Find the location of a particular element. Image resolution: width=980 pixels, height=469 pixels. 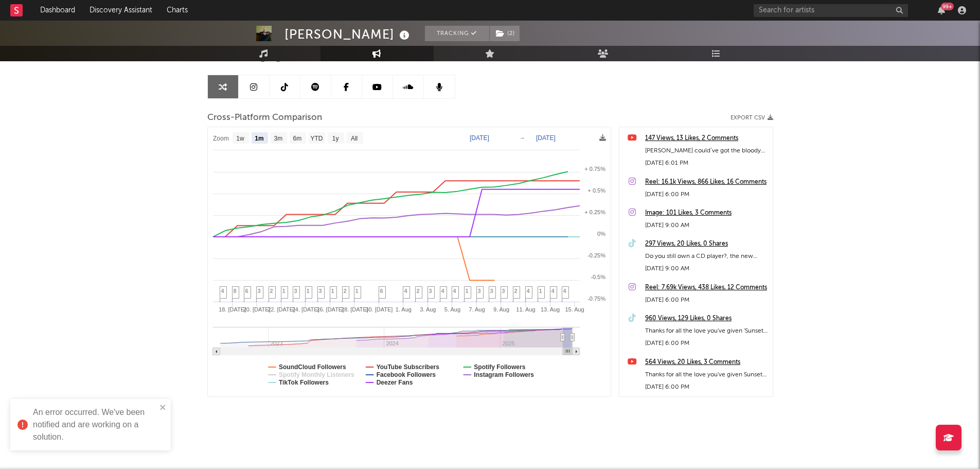

text: 1. Aug is located at coordinates (403, 310).